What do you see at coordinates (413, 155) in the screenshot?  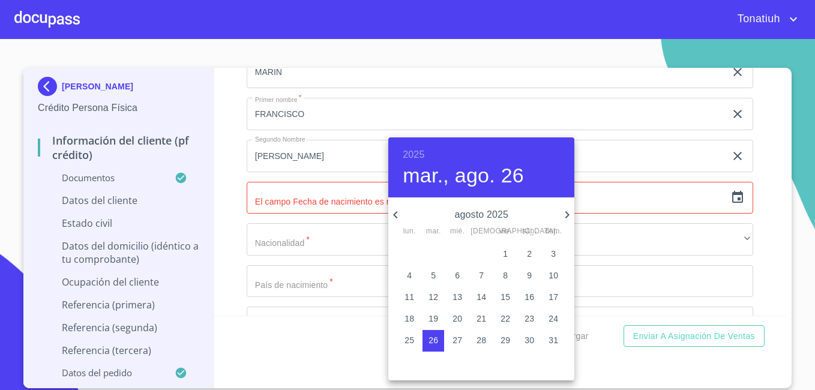 I see `h6: 2025` at bounding box center [413, 155].